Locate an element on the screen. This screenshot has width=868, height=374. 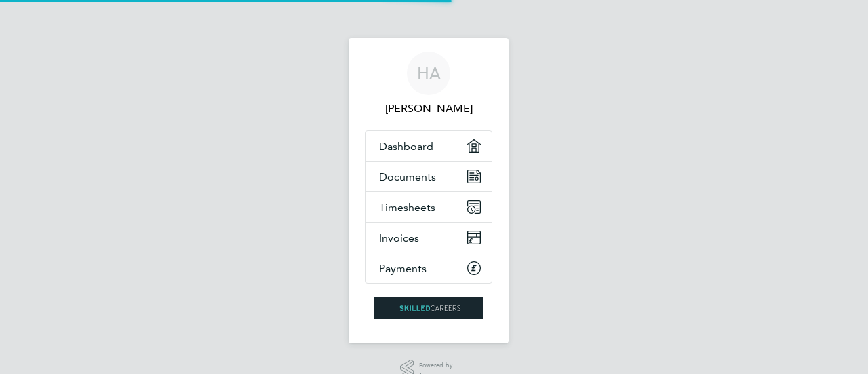
a: Timesheets is located at coordinates (429, 207).